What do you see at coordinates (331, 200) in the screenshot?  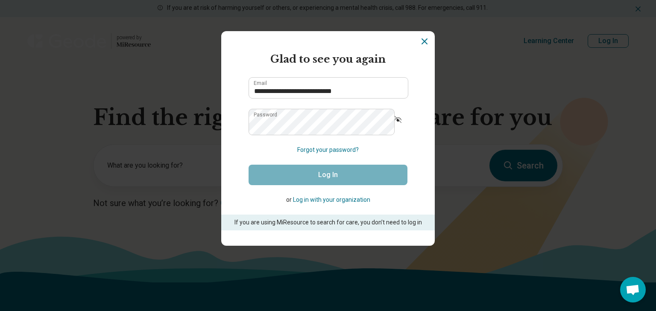 I see `button: Log in with your organization` at bounding box center [331, 200].